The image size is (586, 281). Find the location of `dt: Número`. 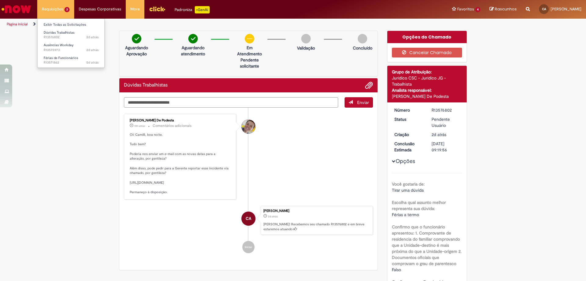

dt: Número is located at coordinates (408, 110).